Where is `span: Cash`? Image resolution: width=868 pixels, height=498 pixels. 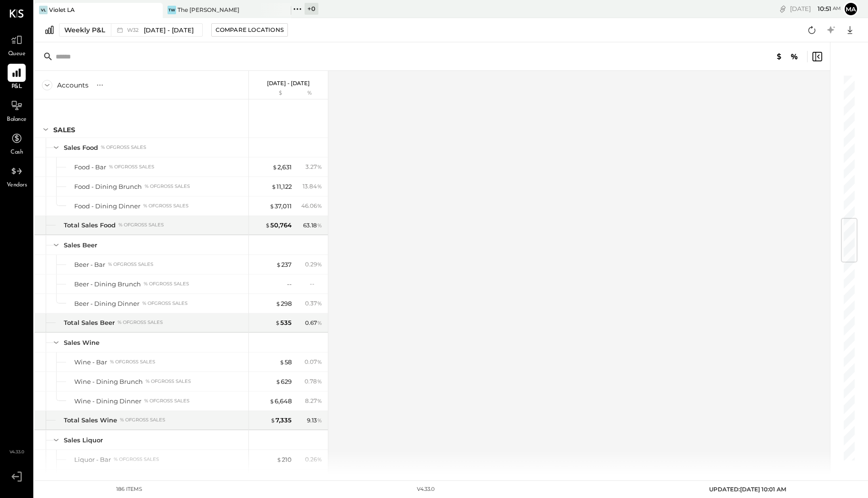 span: Cash is located at coordinates (17, 153).